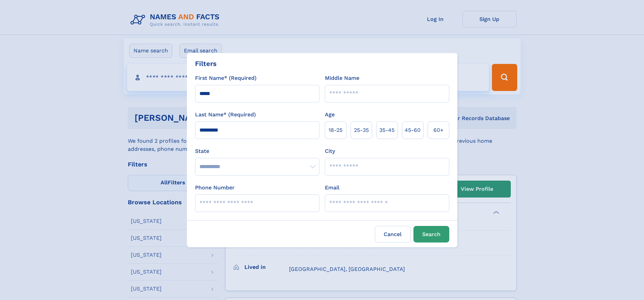 The image size is (644, 300). I want to click on span: 25‑35, so click(362, 130).